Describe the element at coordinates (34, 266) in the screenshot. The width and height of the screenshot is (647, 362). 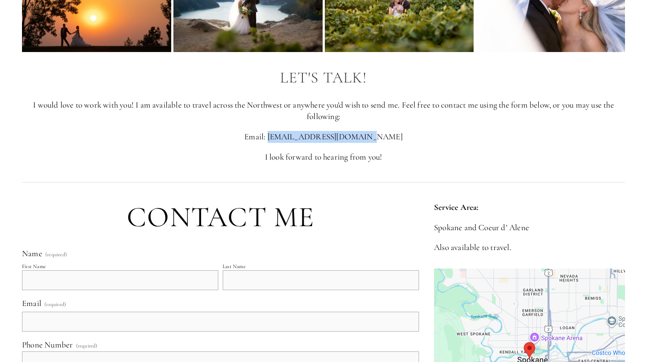
I see `div: First Name` at that location.